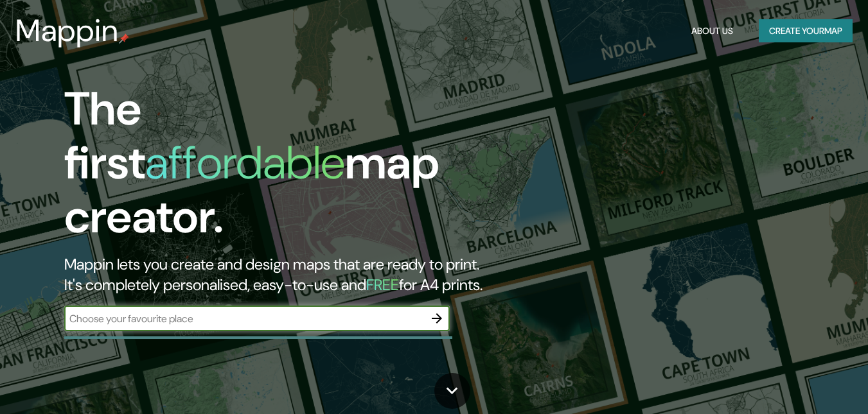 The image size is (868, 414). What do you see at coordinates (245, 162) in the screenshot?
I see `h1: affordable` at bounding box center [245, 162].